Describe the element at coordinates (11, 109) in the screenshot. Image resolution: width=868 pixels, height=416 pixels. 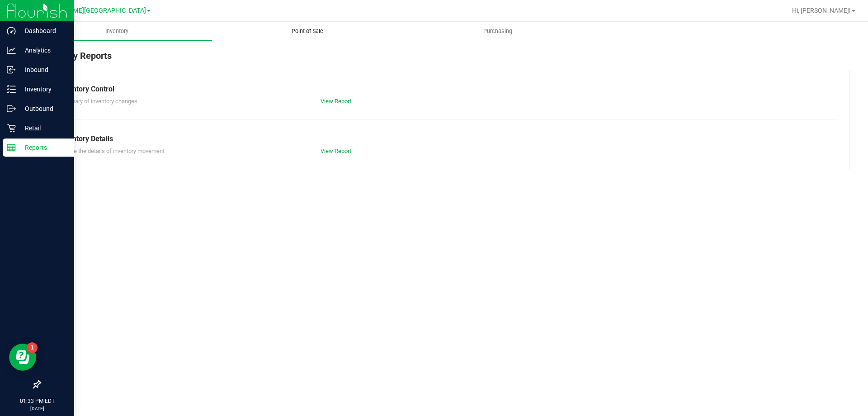
I see `inline-svg: Outbound` at that location.